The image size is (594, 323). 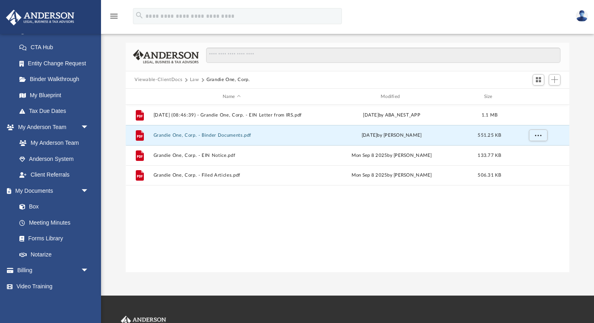 What do you see at coordinates (51, 127) in the screenshot?
I see `a: My Anderson Teamarrow_drop_down` at bounding box center [51, 127].